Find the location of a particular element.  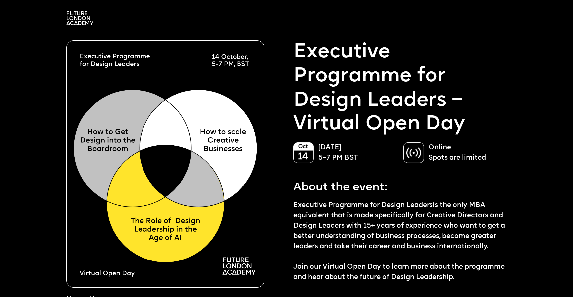

p: Executive Programme for Design Leaders – Virtual Open Day is located at coordinates (403, 89).